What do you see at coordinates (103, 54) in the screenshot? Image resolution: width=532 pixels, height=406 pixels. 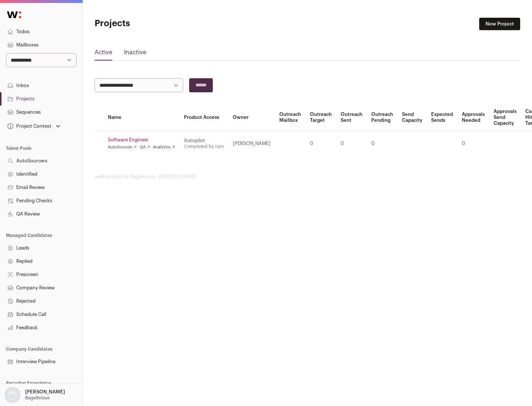 I see `a: Active` at bounding box center [103, 54].